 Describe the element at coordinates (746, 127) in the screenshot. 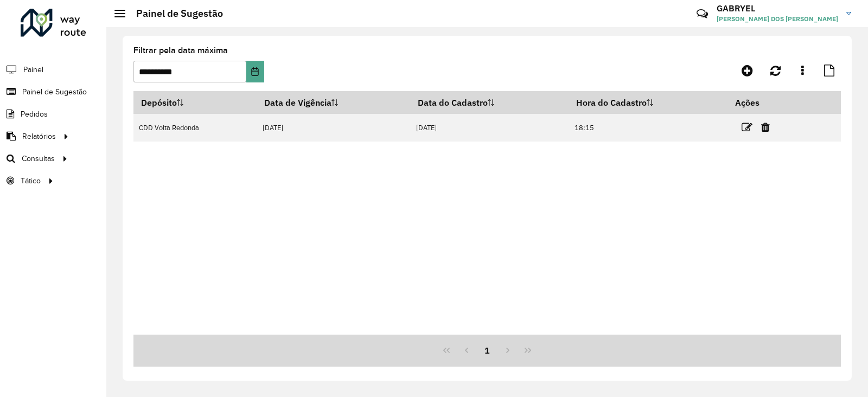

I see `a: Editar` at that location.